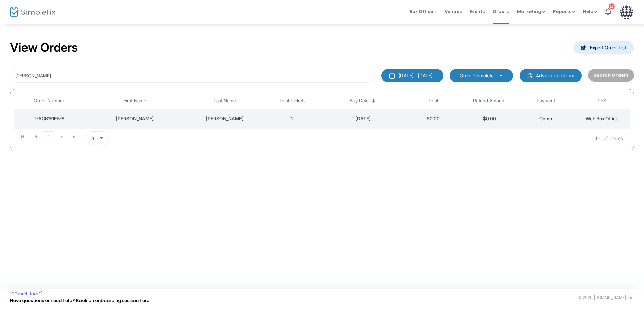 This screenshot has height=309, width=644. Describe the element at coordinates (399, 138) in the screenshot. I see `kendo-pager-info: 1 - 1 of 1 items` at that location.